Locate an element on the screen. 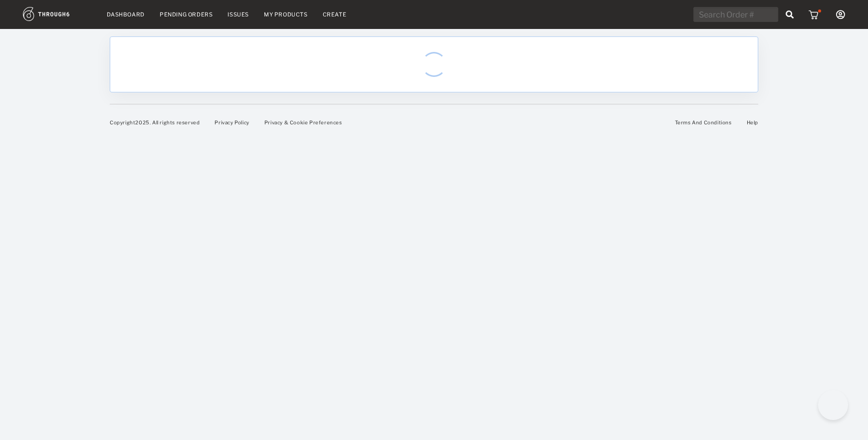  img: logo.1c10ca64.svg is located at coordinates (57, 14).